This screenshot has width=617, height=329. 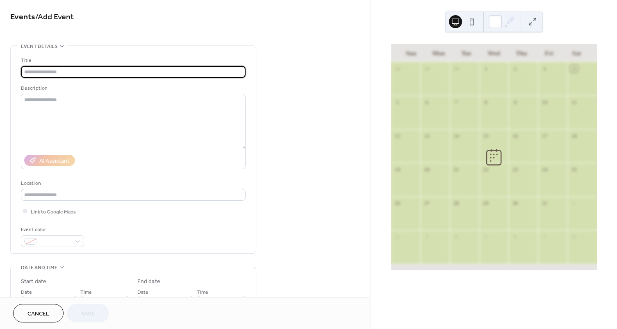 What do you see at coordinates (544, 203) in the screenshot?
I see `div: 31` at bounding box center [544, 203].